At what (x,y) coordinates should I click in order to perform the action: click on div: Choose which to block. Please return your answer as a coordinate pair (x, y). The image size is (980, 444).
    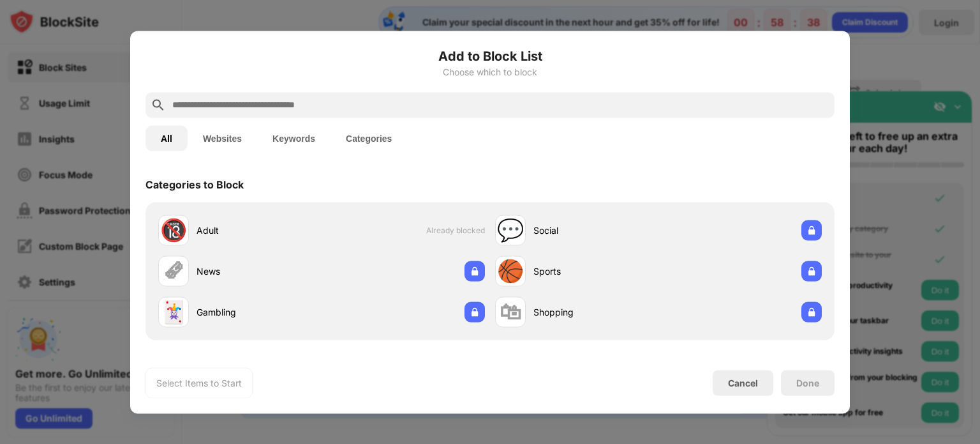
    Looking at the image, I should click on (490, 71).